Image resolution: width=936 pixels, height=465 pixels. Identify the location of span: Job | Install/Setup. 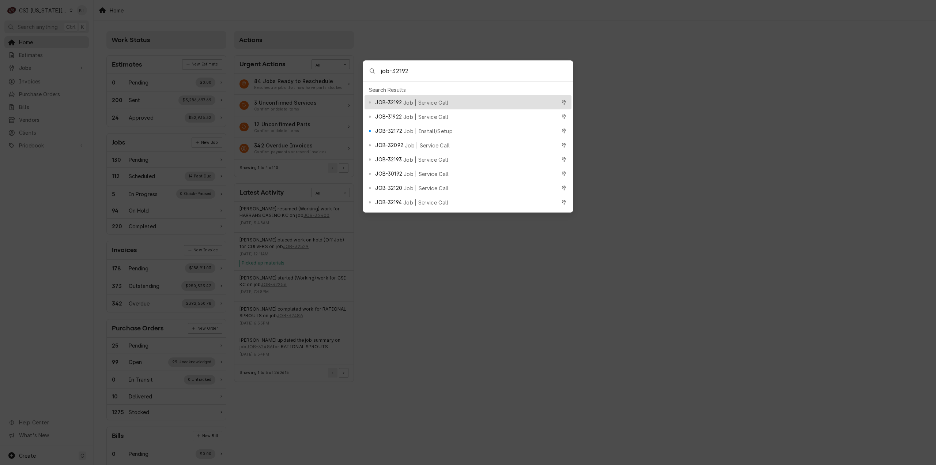
(428, 131).